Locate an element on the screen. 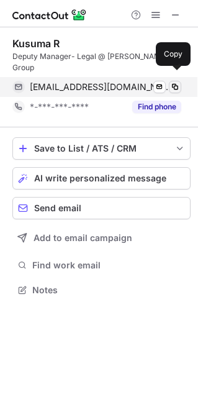 This screenshot has width=198, height=397. button: Add to email campaign is located at coordinates (101, 238).